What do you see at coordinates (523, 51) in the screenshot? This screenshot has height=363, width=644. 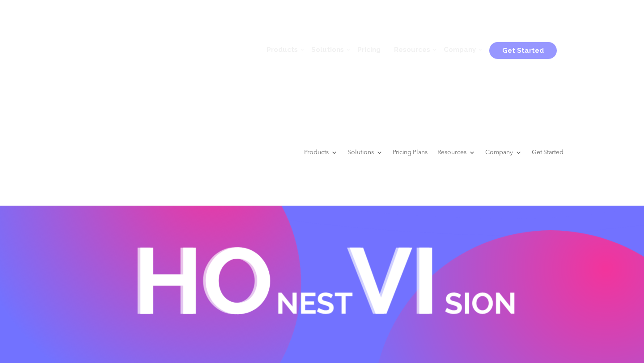 I see `span: Get Started` at bounding box center [523, 51].